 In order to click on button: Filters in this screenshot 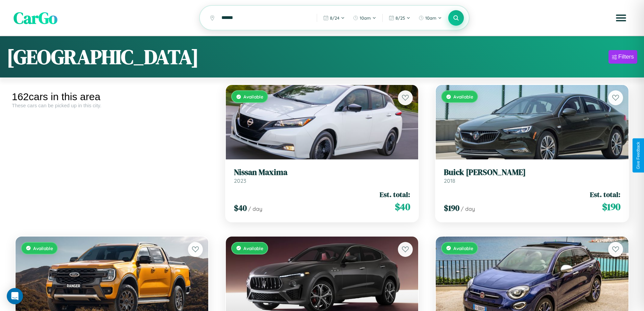, I will do `click(623, 57)`.